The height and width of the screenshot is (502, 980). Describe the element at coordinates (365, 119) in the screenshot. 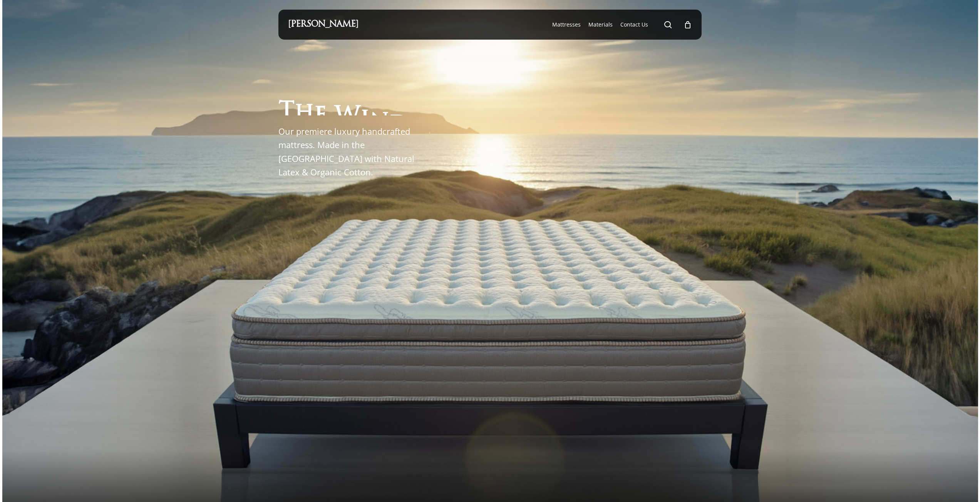

I see `span: i` at that location.